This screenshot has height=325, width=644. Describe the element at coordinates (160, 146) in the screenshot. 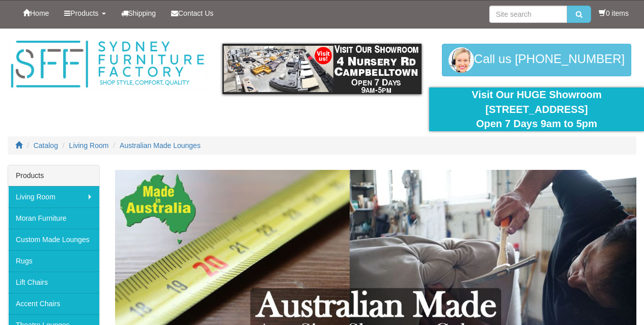

I see `span: Australian Made Lounges` at that location.